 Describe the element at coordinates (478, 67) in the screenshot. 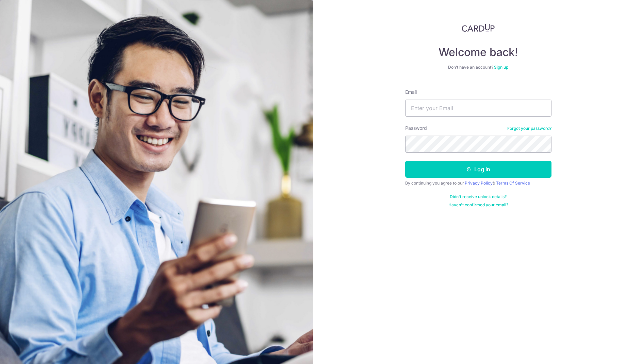

I see `div: Don’t have an account?` at that location.